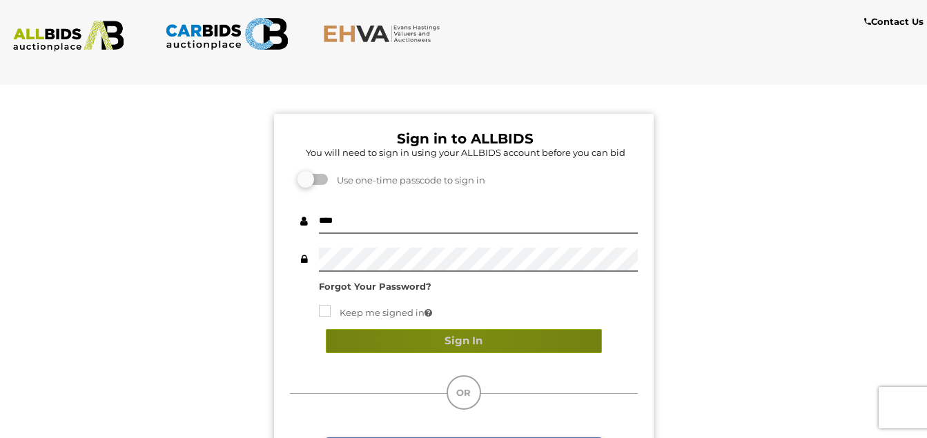 This screenshot has height=438, width=927. What do you see at coordinates (68, 36) in the screenshot?
I see `img: ALLBIDS.com.au` at bounding box center [68, 36].